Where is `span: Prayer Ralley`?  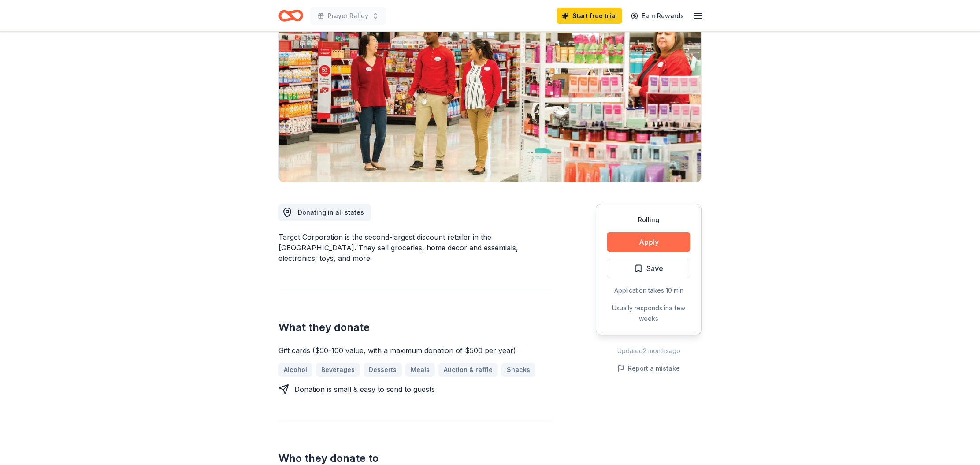 span: Prayer Ralley is located at coordinates (348, 16).